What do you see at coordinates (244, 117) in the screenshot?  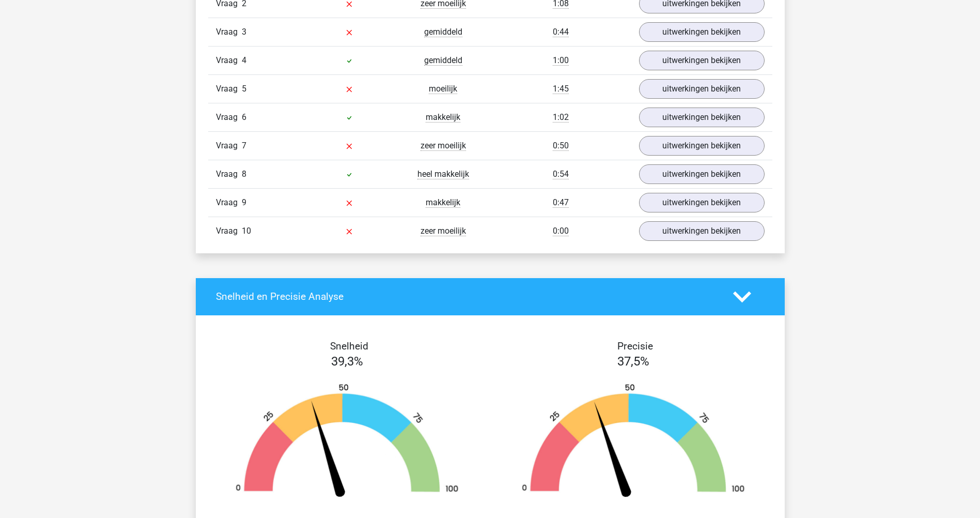 I see `span: 6` at bounding box center [244, 117].